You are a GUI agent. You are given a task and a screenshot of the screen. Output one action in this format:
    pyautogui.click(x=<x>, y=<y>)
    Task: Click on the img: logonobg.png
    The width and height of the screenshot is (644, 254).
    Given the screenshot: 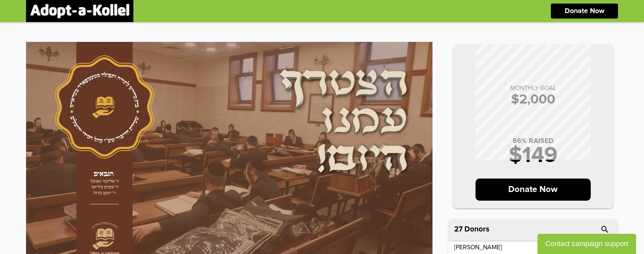 What is the action you would take?
    pyautogui.click(x=80, y=11)
    